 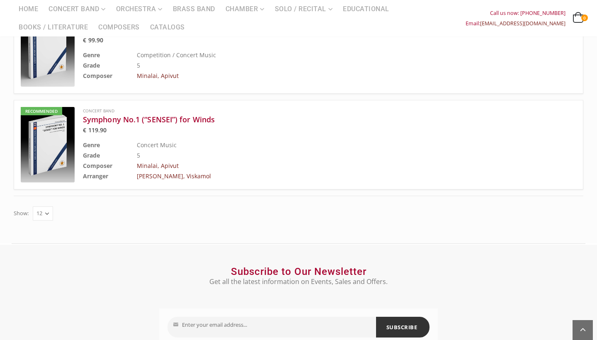 I want to click on span: 0, so click(x=584, y=18).